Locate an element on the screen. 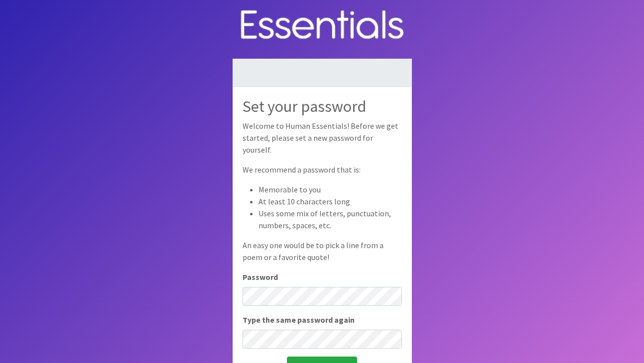 Image resolution: width=644 pixels, height=363 pixels. h2: Set your password is located at coordinates (322, 106).